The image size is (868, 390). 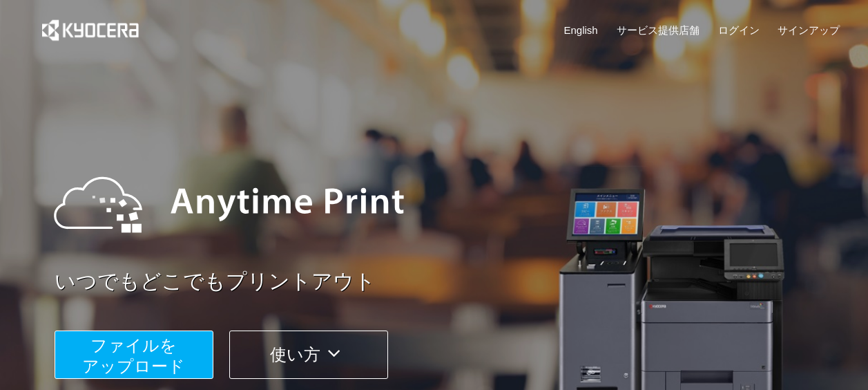 What do you see at coordinates (809, 30) in the screenshot?
I see `a: サインアップ` at bounding box center [809, 30].